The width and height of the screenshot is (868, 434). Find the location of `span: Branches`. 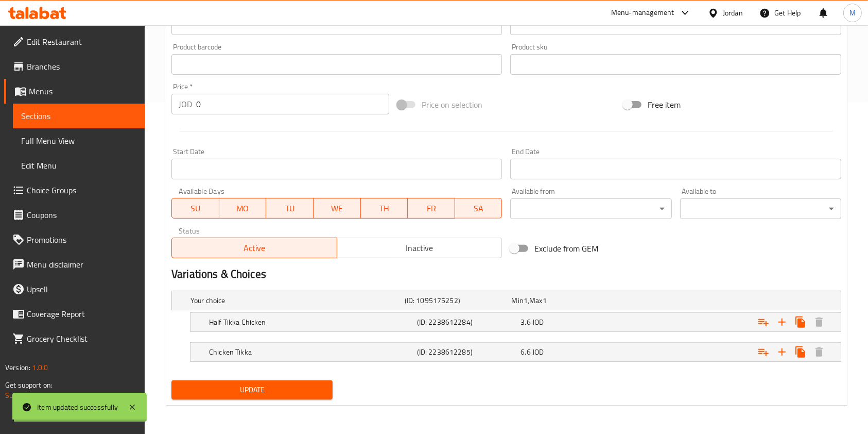

span: Branches is located at coordinates (82, 66).